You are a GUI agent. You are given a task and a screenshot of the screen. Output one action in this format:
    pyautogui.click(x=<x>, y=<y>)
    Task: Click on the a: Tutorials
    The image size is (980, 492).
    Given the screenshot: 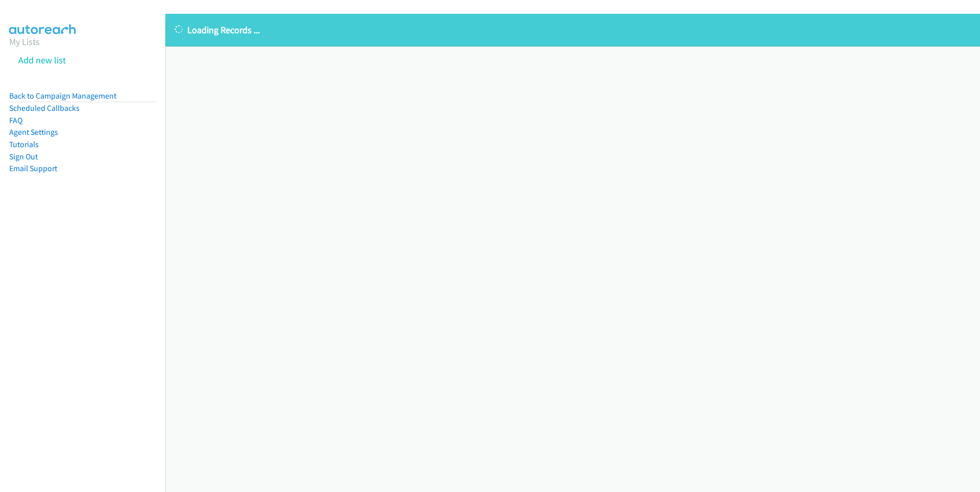 What is the action you would take?
    pyautogui.click(x=24, y=144)
    